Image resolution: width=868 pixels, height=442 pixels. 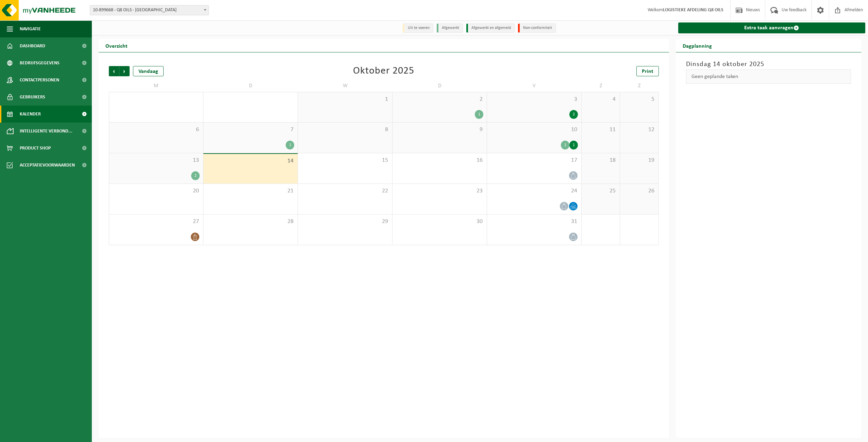 I want to click on span: 1, so click(x=345, y=100).